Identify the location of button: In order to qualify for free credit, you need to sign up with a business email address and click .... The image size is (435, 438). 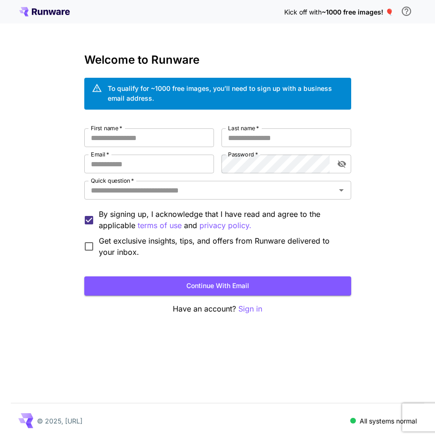
(407, 11).